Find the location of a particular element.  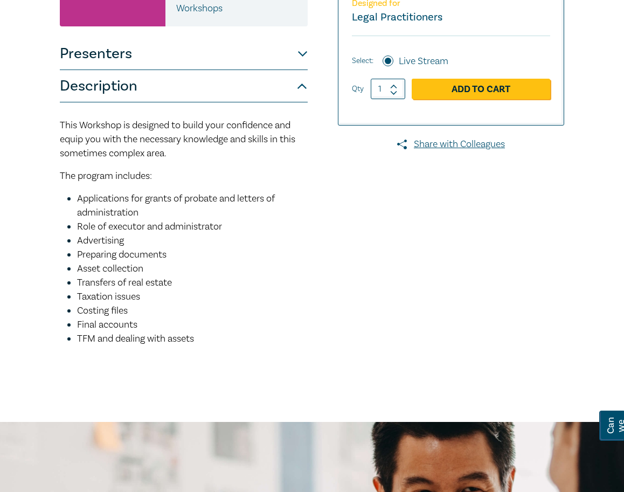

small: Legal Practitioners is located at coordinates (397, 17).